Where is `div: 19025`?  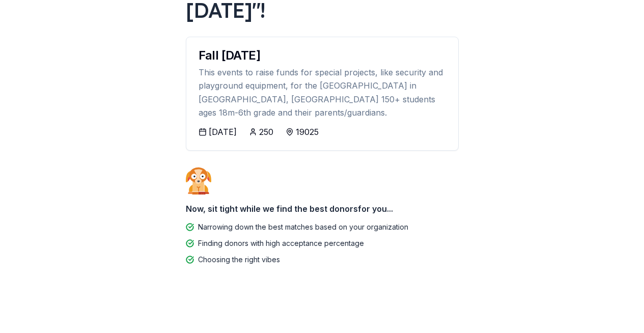
div: 19025 is located at coordinates (307, 132).